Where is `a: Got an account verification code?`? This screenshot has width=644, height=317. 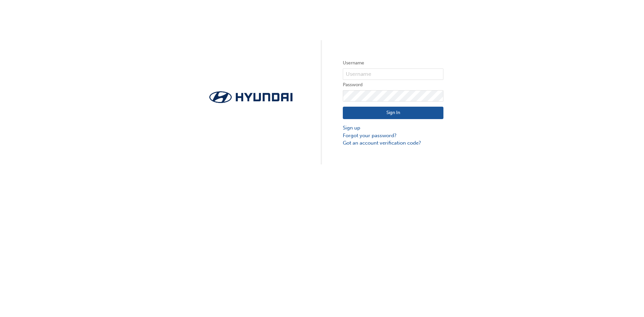
a: Got an account verification code? is located at coordinates (393, 143).